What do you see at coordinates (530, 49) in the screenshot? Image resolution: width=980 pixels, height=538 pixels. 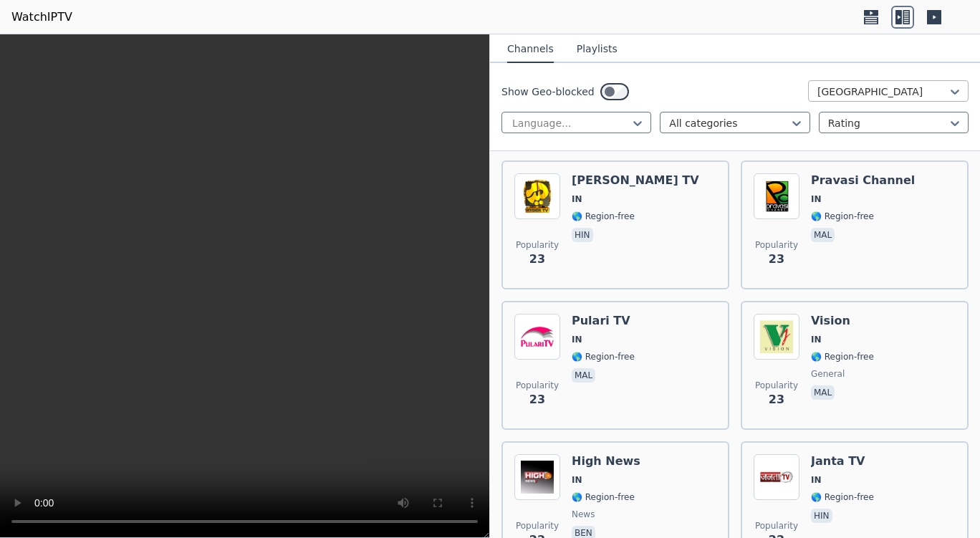 I see `button: Channels` at bounding box center [530, 49].